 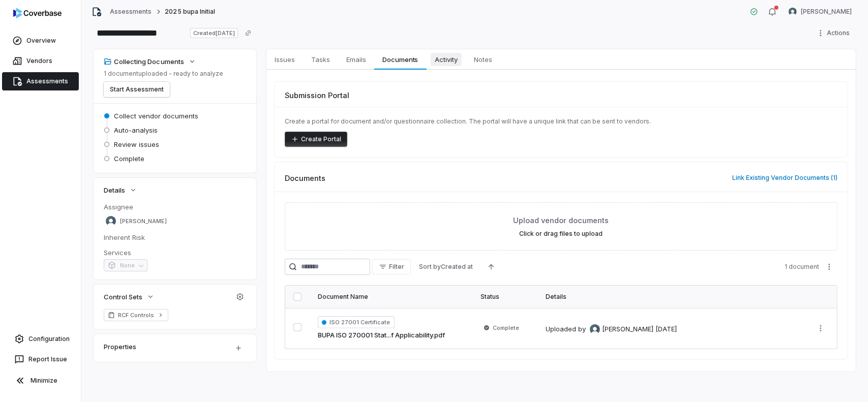 What do you see at coordinates (123, 297) in the screenshot?
I see `span: Control Sets` at bounding box center [123, 297].